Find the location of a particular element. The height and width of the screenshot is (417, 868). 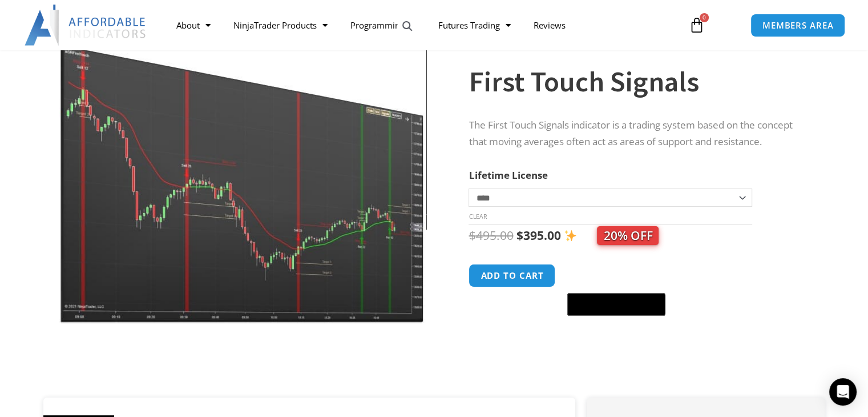

a: Programming is located at coordinates (383, 25).